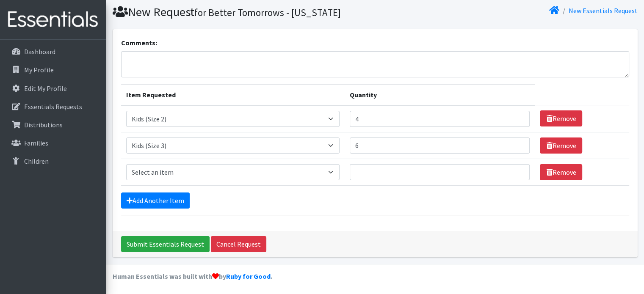 Image resolution: width=644 pixels, height=294 pixels. What do you see at coordinates (53, 125) in the screenshot?
I see `a: Distributions` at bounding box center [53, 125].